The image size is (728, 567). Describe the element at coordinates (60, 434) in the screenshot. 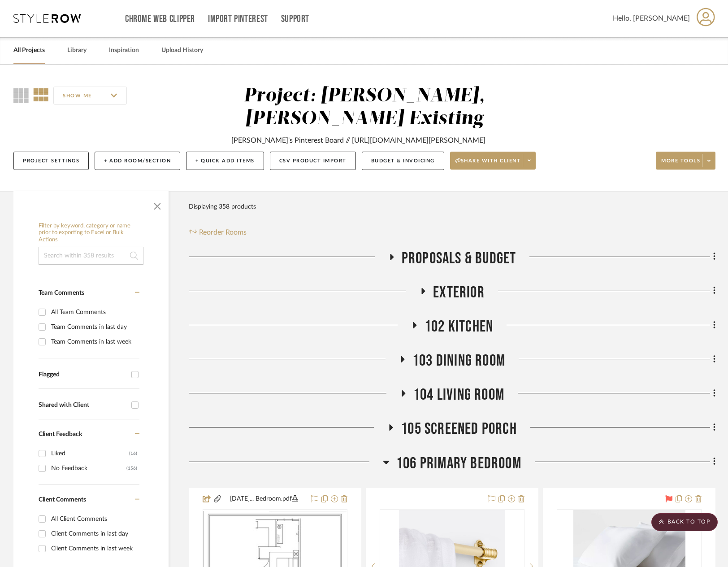

I see `span: Client Feedback` at that location.